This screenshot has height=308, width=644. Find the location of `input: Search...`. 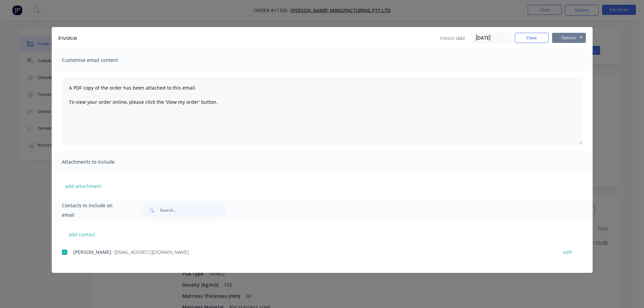

input: Search... is located at coordinates (193, 210).